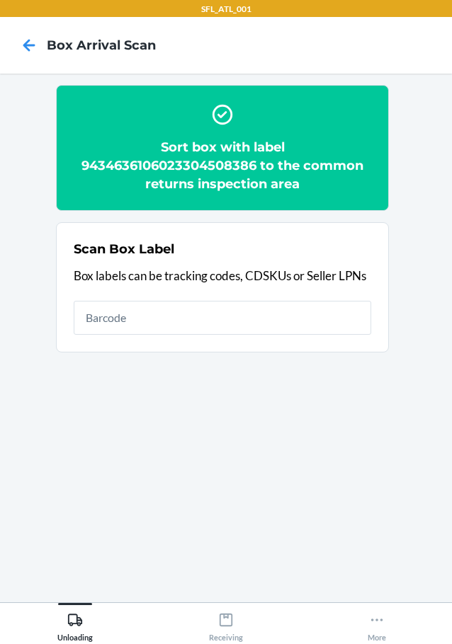  What do you see at coordinates (226, 624) in the screenshot?
I see `div: Receiving` at bounding box center [226, 624].